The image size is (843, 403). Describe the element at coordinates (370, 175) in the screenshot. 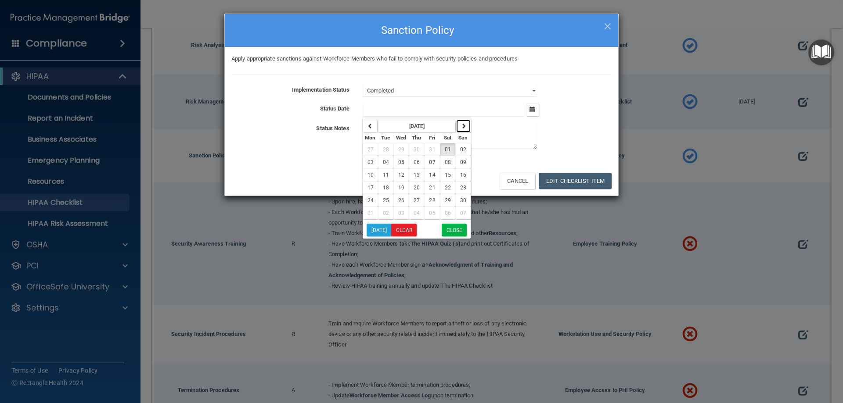

I see `span: 10` at that location.